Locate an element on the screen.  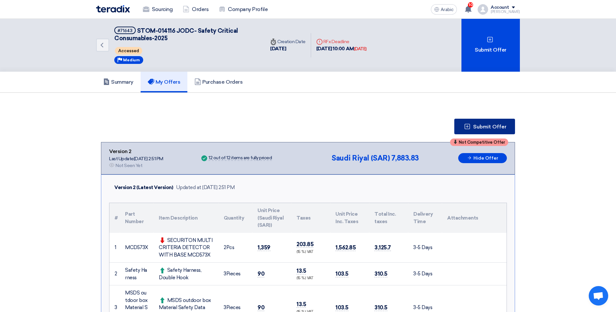
a: Sourcing is located at coordinates (158, 9).